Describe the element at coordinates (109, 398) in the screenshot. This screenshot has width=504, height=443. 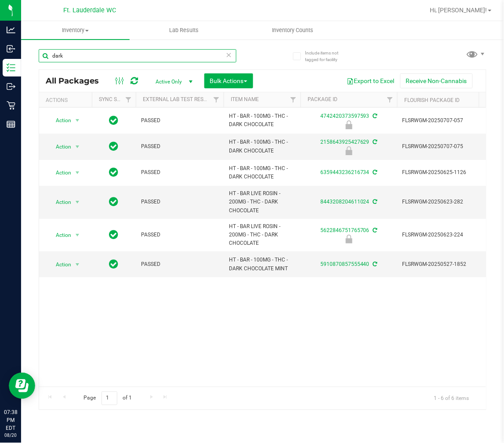
I see `input: 1` at that location.